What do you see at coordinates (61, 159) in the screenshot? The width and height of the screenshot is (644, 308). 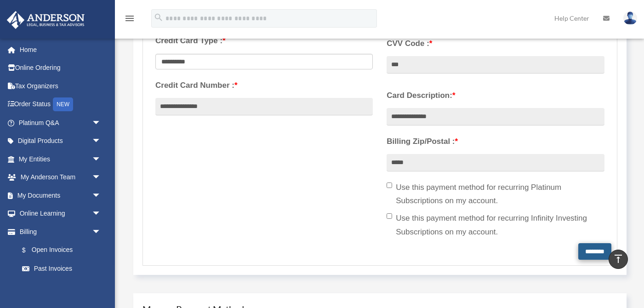 I see `a: My Entitiesarrow_drop_down` at bounding box center [61, 159].